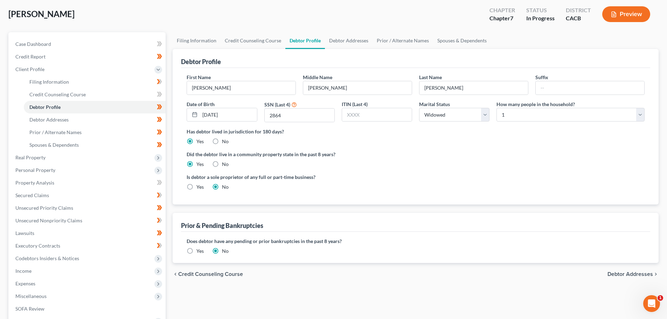  I want to click on label: First Name, so click(198, 77).